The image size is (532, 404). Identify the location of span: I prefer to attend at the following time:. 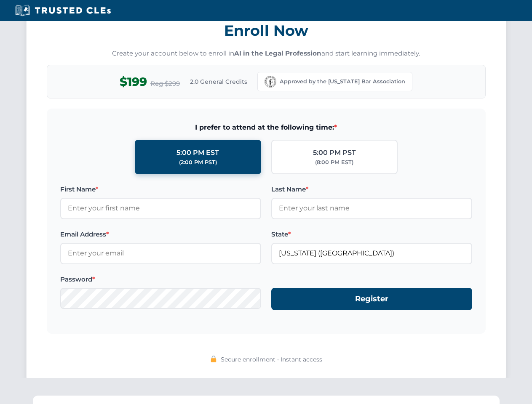
(266, 128).